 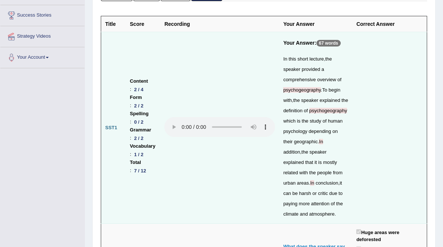 What do you see at coordinates (321, 204) in the screenshot?
I see `span: attention` at bounding box center [321, 204].